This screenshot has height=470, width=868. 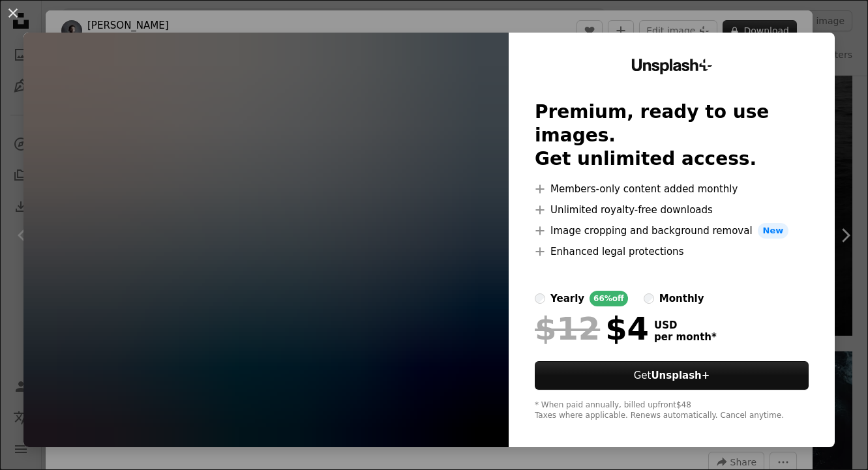 I want to click on span: USD, so click(x=685, y=325).